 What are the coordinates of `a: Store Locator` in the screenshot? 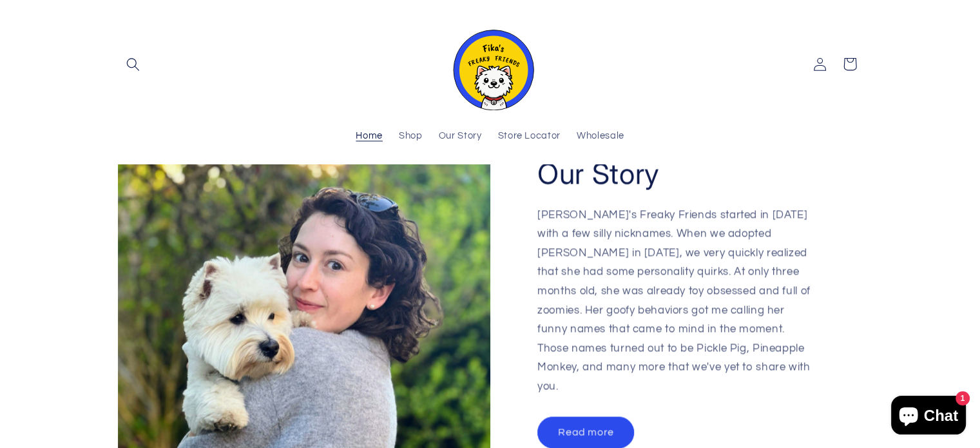 It's located at (529, 137).